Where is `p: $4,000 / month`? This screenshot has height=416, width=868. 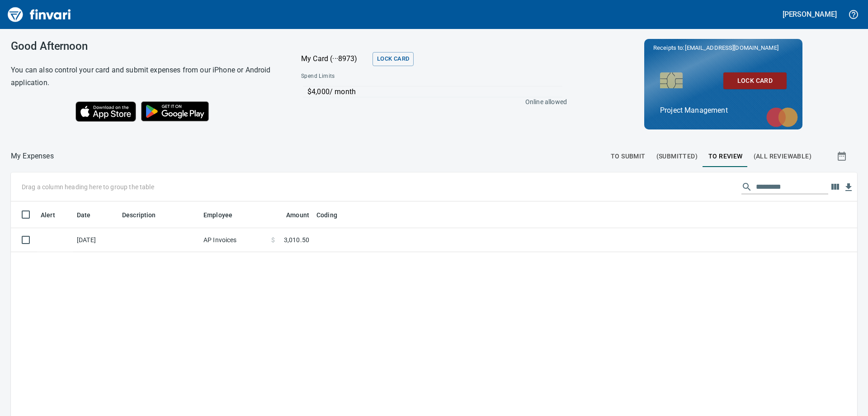 p: $4,000 / month is located at coordinates (435, 92).